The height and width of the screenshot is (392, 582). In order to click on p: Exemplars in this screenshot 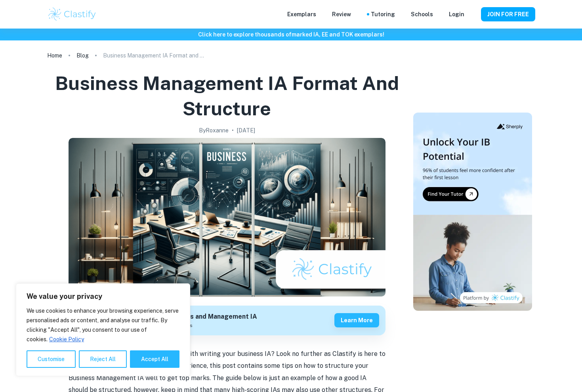, I will do `click(301, 14)`.